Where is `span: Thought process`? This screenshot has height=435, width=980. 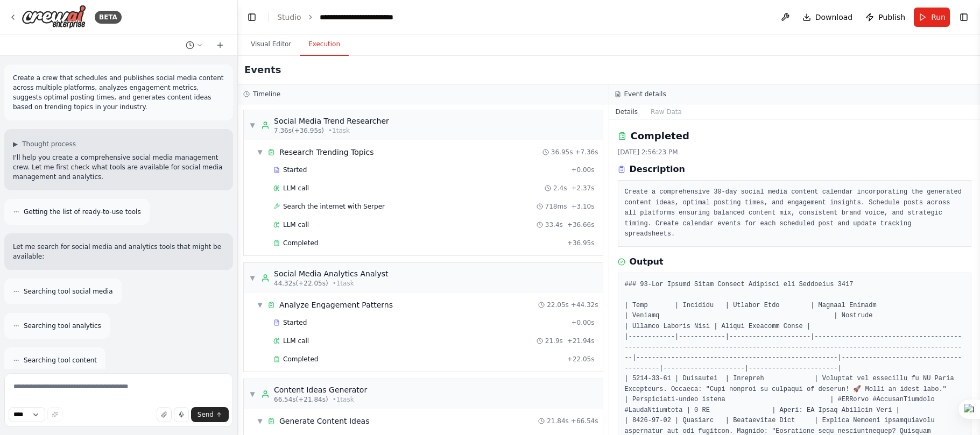 span: Thought process is located at coordinates (49, 144).